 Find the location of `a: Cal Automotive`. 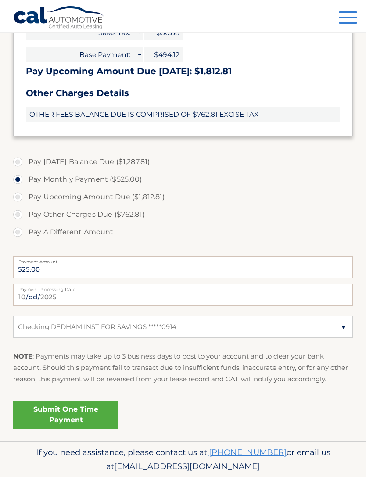

a: Cal Automotive is located at coordinates (59, 18).